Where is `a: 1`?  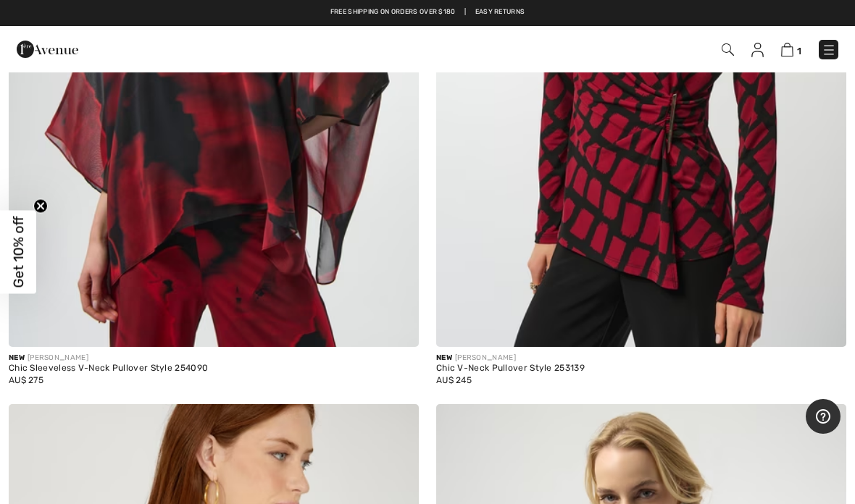
a: 1 is located at coordinates (791, 49).